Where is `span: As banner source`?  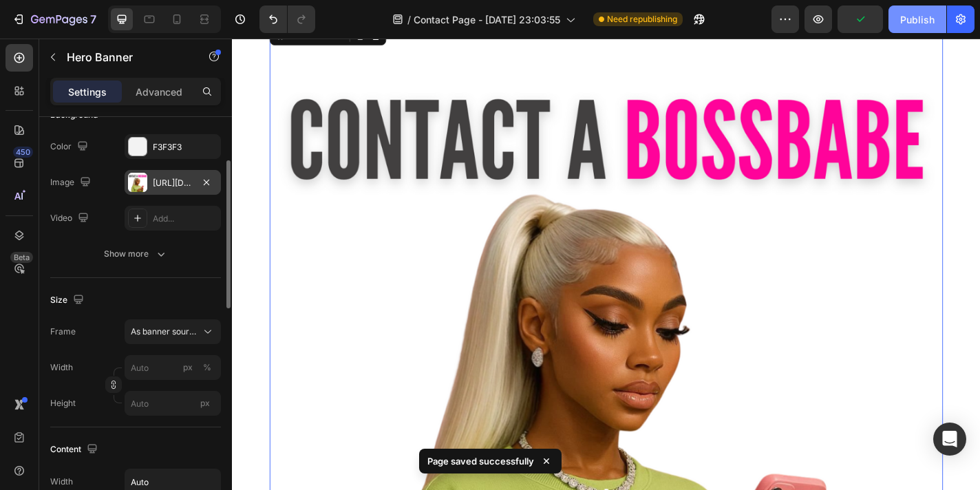
span: As banner source is located at coordinates (165, 332).